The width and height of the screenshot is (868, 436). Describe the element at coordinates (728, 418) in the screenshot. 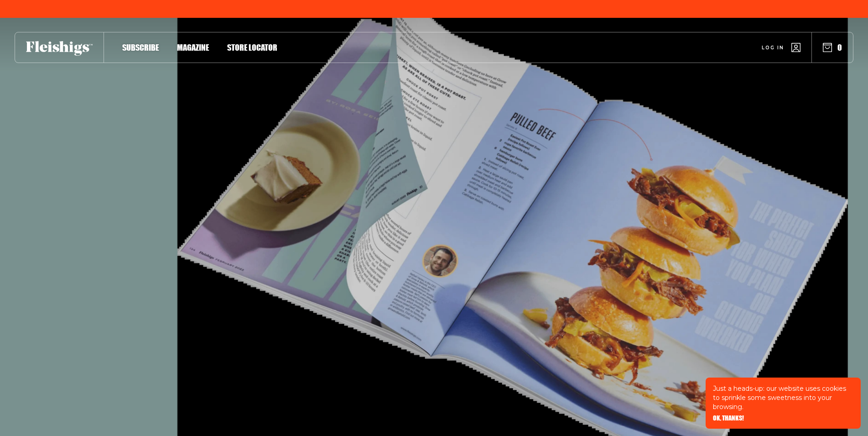

I see `button: OK, THANKS!` at that location.